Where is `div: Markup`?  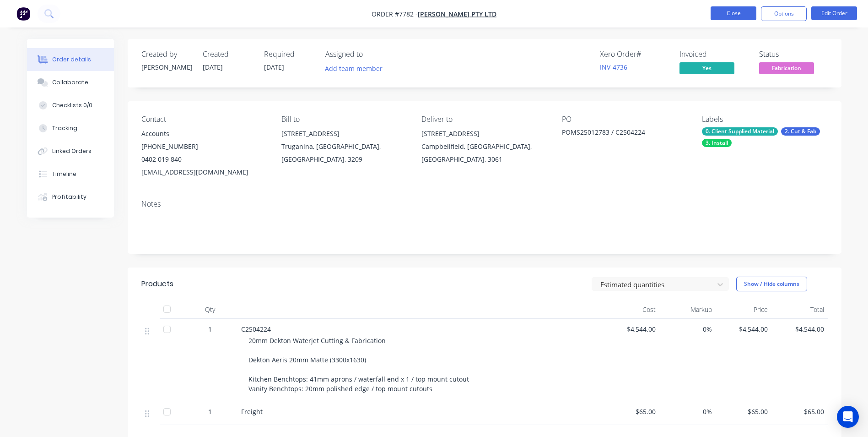 div: Markup is located at coordinates (687, 309).